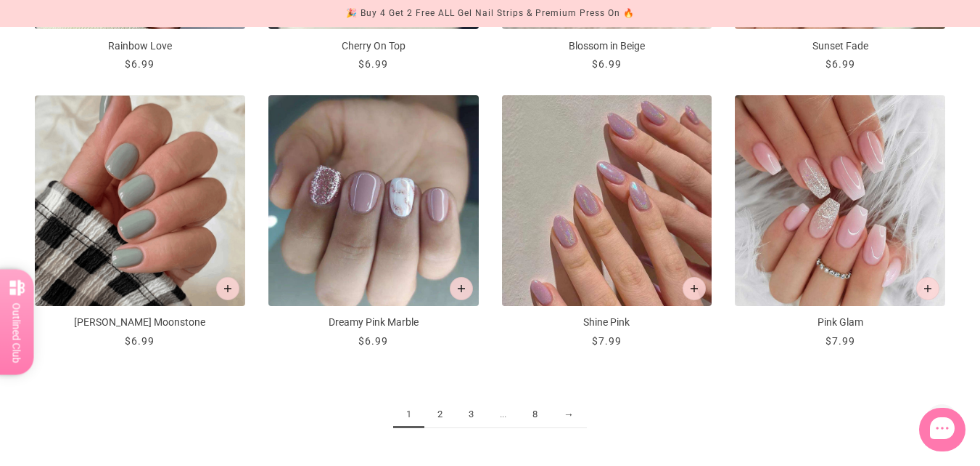 This screenshot has height=466, width=980. What do you see at coordinates (840, 322) in the screenshot?
I see `p: Pink Glam` at bounding box center [840, 322].